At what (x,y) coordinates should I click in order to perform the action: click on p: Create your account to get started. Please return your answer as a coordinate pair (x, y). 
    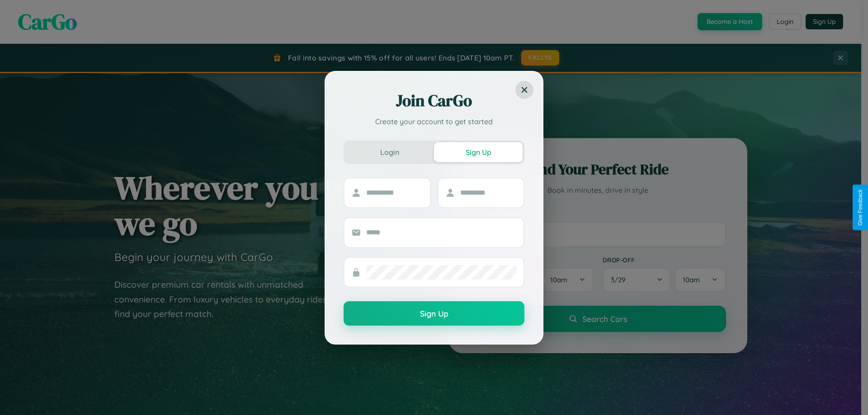
    Looking at the image, I should click on (434, 122).